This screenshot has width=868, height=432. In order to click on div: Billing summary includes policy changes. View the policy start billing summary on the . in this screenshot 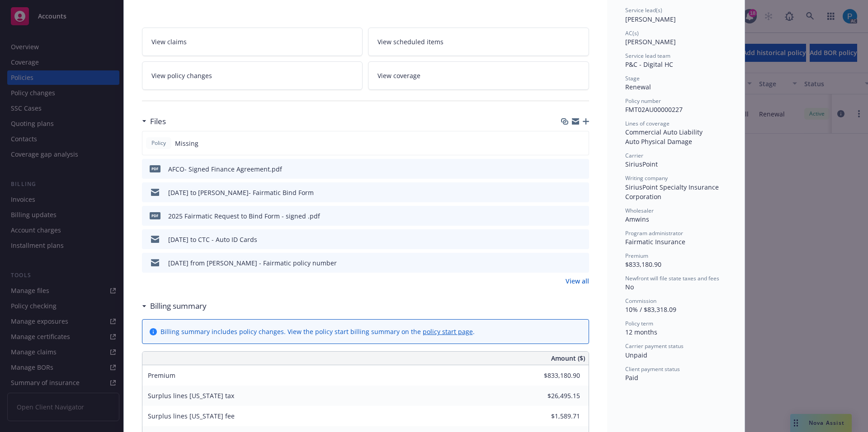, I will do `click(317, 332)`.